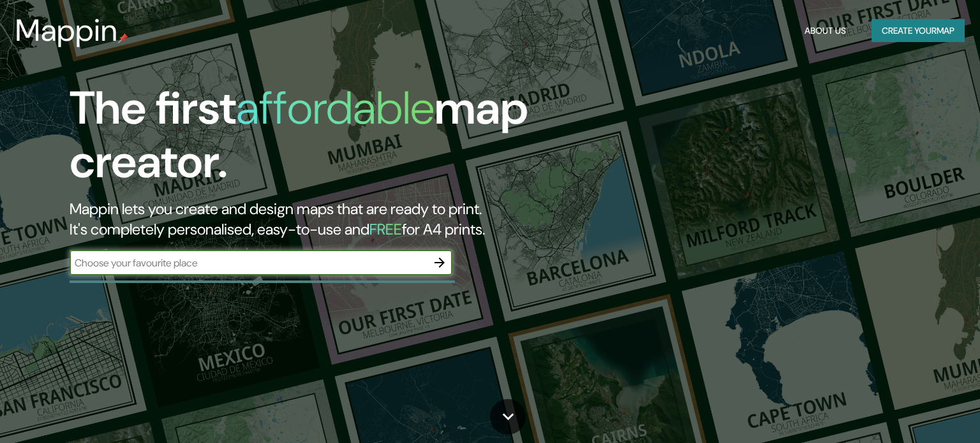  What do you see at coordinates (918, 31) in the screenshot?
I see `button: Create yourmap` at bounding box center [918, 31].